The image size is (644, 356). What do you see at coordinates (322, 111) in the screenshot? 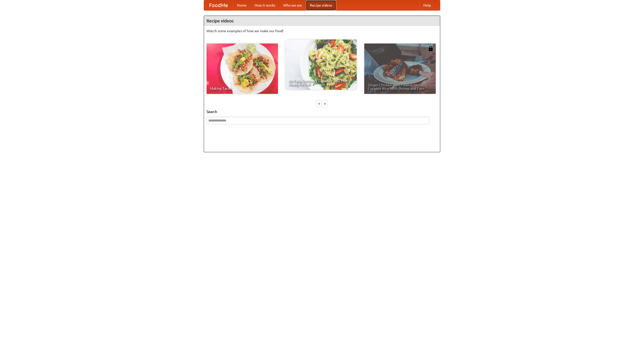
I see `h5: Search` at bounding box center [322, 111].